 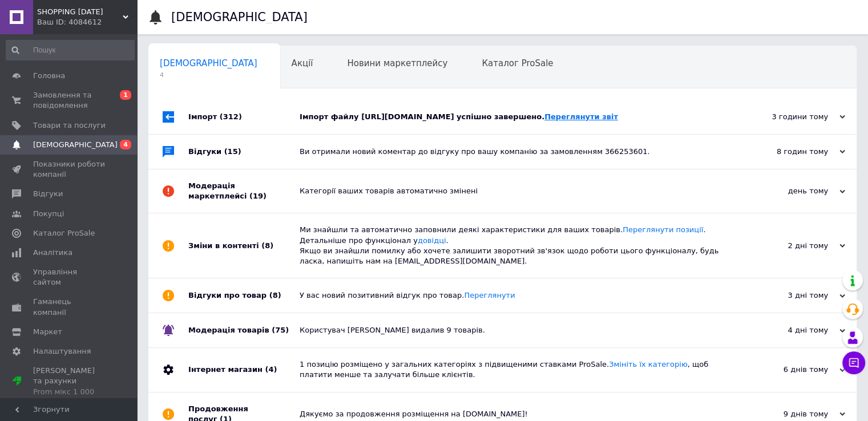 I want to click on span: Аналітика, so click(x=53, y=252).